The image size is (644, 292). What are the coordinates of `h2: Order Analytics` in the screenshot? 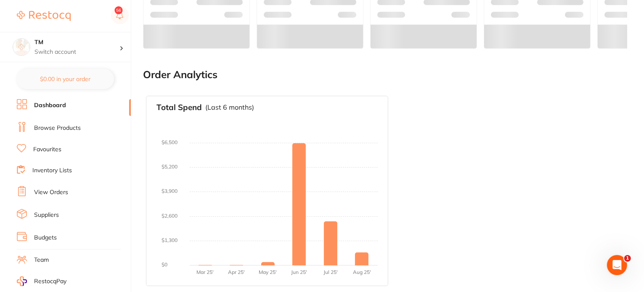 It's located at (385, 75).